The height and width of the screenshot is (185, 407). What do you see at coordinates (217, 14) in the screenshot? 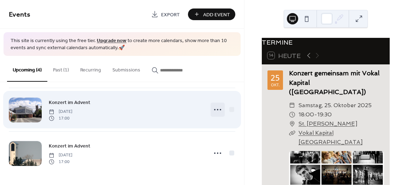
I see `span: Add Event` at bounding box center [217, 14].